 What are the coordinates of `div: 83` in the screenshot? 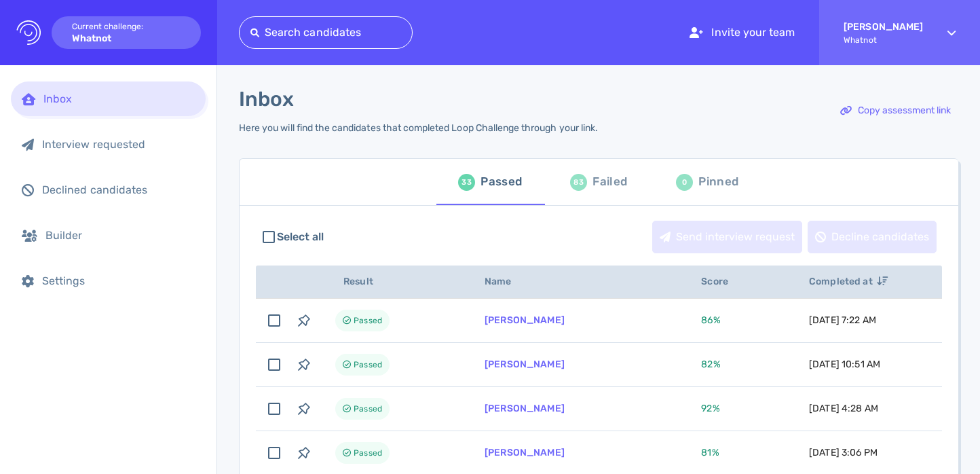 It's located at (578, 182).